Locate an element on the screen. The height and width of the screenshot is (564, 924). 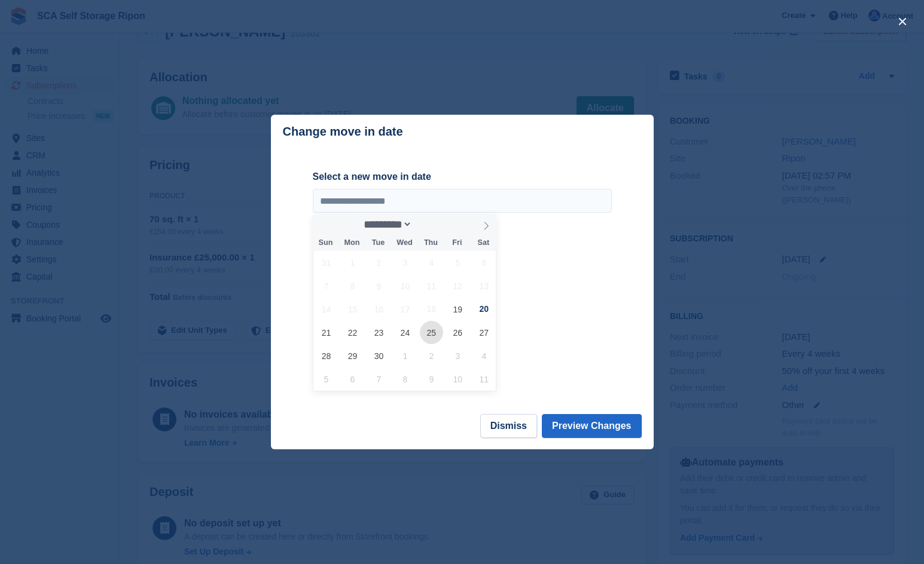
span: October 11, 2025 is located at coordinates (484, 379).